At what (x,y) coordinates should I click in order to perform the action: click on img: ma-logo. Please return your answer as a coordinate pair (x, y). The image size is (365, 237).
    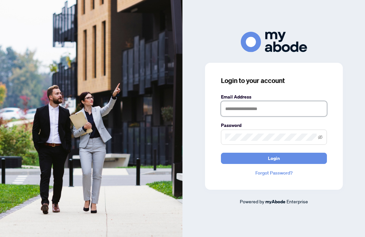
    Looking at the image, I should click on (274, 42).